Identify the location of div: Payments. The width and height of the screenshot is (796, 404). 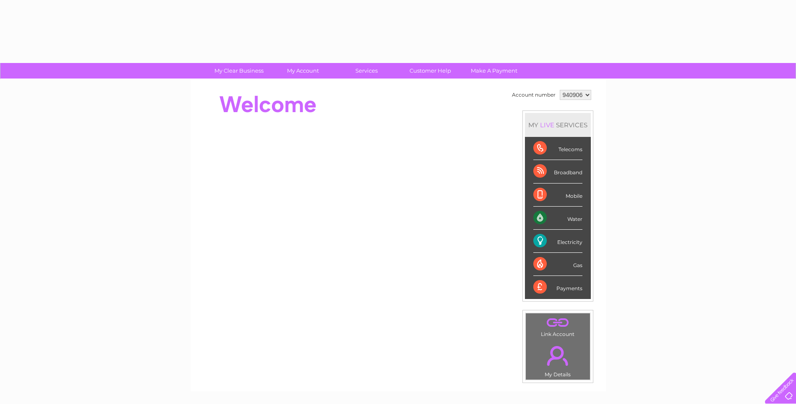
(557, 287).